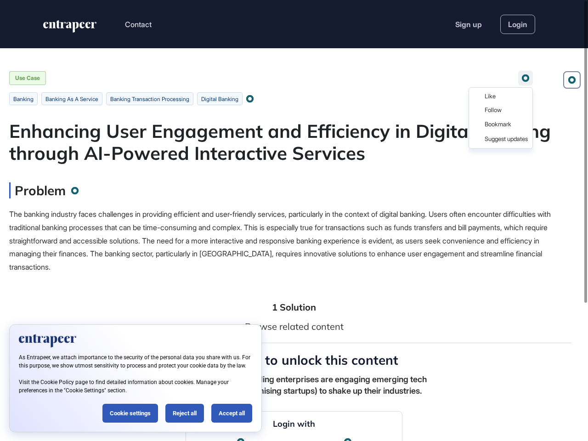 The height and width of the screenshot is (441, 588). I want to click on h3: Problem, so click(37, 190).